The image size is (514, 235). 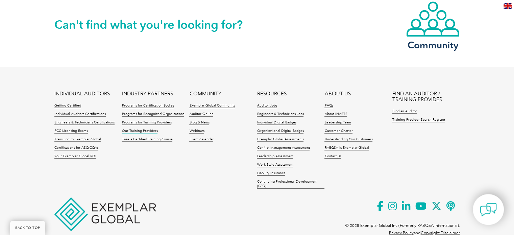 I want to click on a: Liability Insurance, so click(x=271, y=173).